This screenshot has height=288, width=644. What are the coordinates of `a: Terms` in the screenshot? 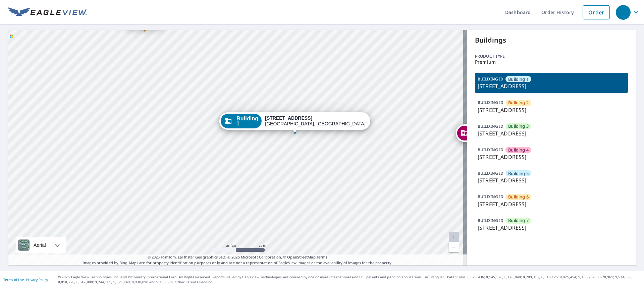 It's located at (322, 257).